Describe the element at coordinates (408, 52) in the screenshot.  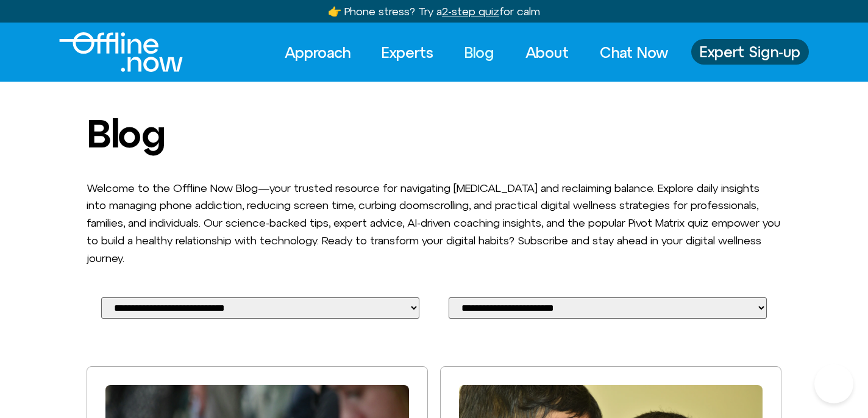
I see `a: Experts` at that location.